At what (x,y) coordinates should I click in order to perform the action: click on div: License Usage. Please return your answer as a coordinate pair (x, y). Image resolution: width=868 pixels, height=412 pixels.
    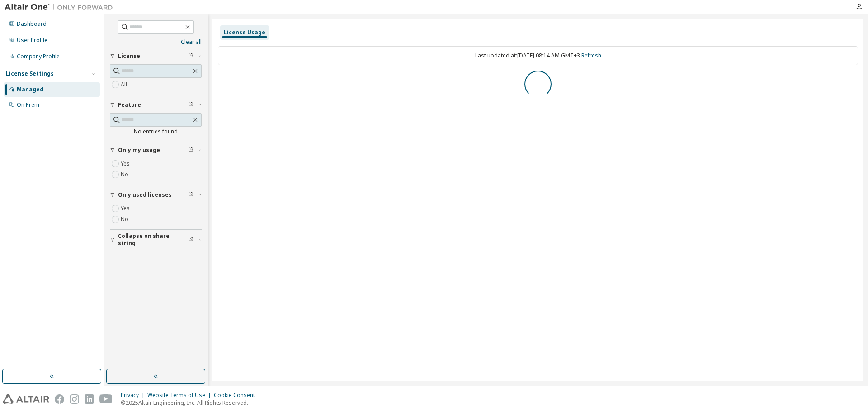
    Looking at the image, I should click on (245, 32).